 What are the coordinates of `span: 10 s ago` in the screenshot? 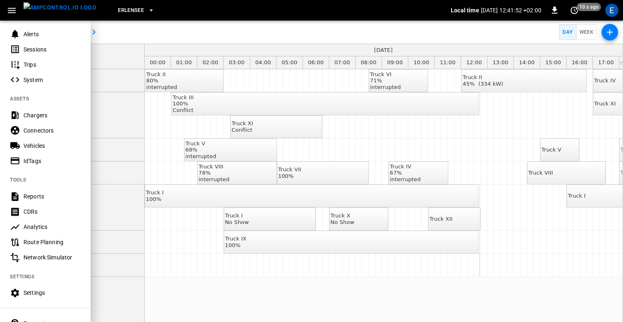 It's located at (588, 7).